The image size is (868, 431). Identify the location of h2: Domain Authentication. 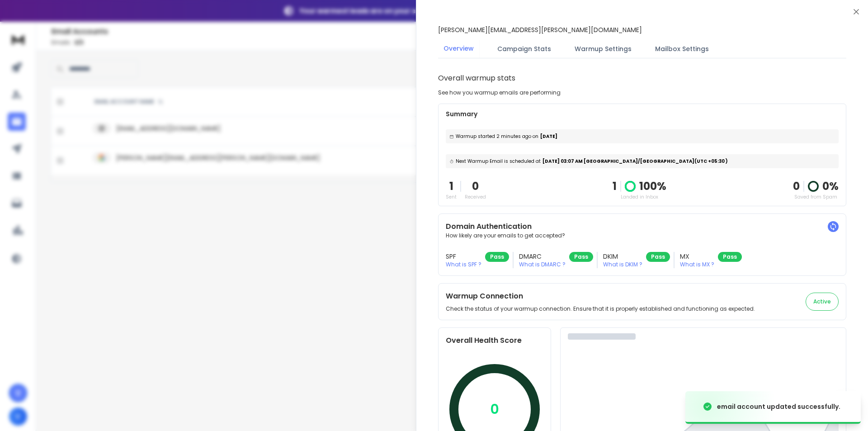
(642, 226).